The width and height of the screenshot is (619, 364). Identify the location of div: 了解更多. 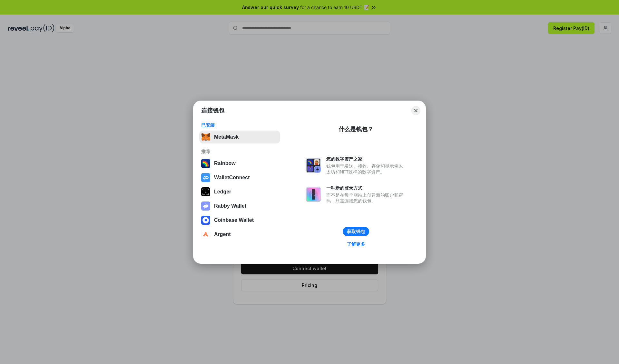
(356, 244).